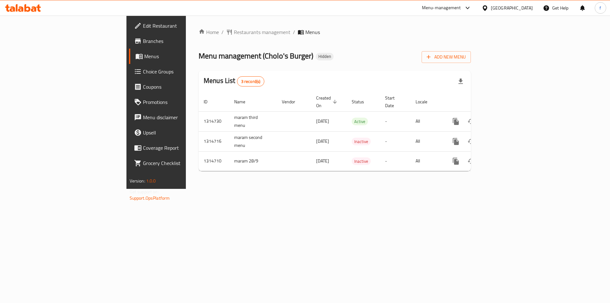 Image resolution: width=610 pixels, height=303 pixels. What do you see at coordinates (183, 26) in the screenshot?
I see `span: Edit Restaurant` at bounding box center [183, 26].